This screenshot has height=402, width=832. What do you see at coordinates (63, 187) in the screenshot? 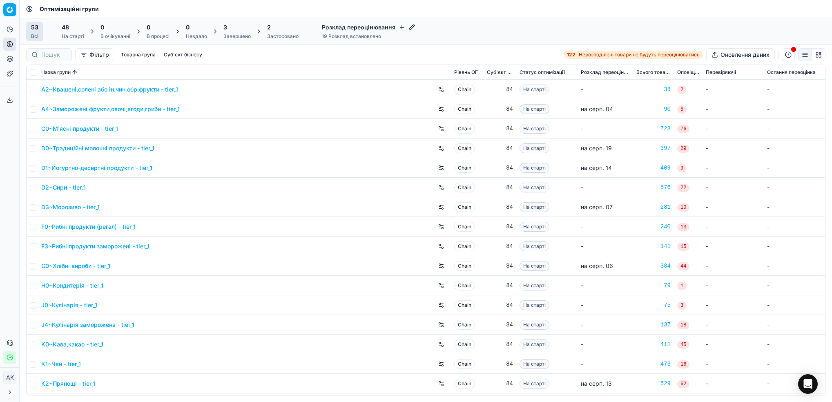
I see `a: D2~Сири - tier_1` at bounding box center [63, 187].